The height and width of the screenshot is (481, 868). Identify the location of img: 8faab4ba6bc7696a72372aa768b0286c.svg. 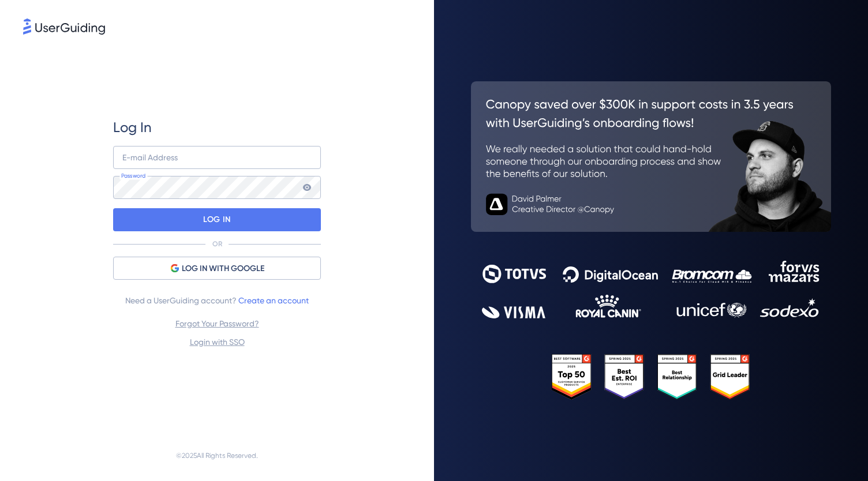
(64, 27).